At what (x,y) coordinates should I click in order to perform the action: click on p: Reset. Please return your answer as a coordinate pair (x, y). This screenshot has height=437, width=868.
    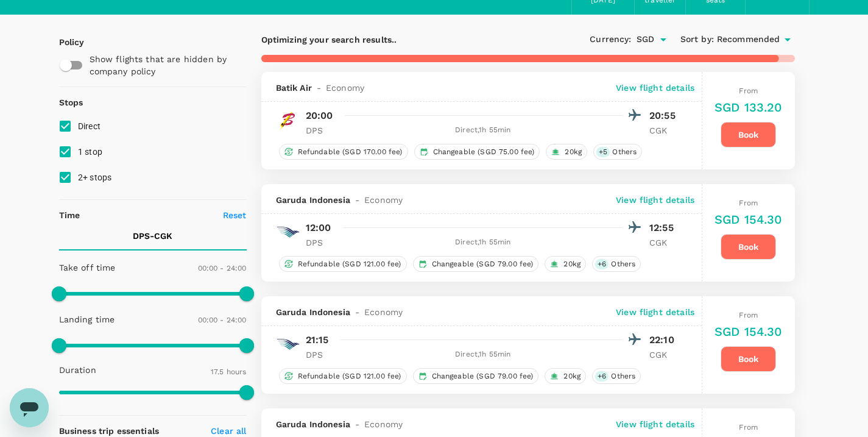
    Looking at the image, I should click on (234, 215).